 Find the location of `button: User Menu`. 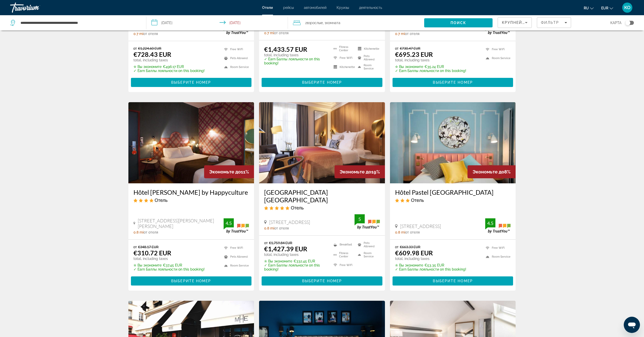

button: User Menu is located at coordinates (627, 7).